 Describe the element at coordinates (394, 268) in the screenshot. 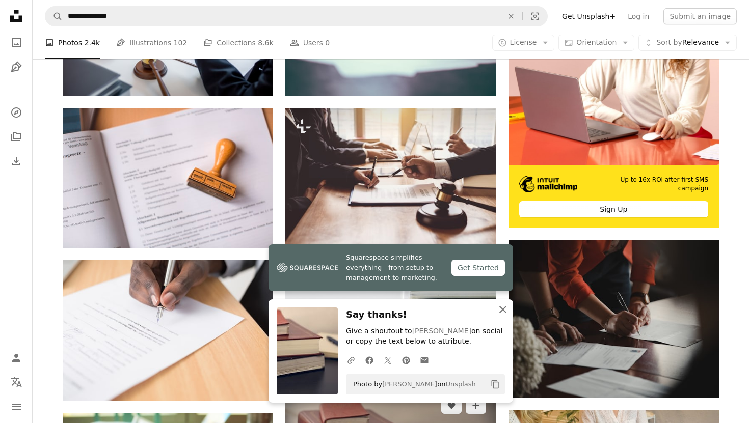

I see `span: Squarespace simplifies everything—from setup to management to marketing.` at that location.